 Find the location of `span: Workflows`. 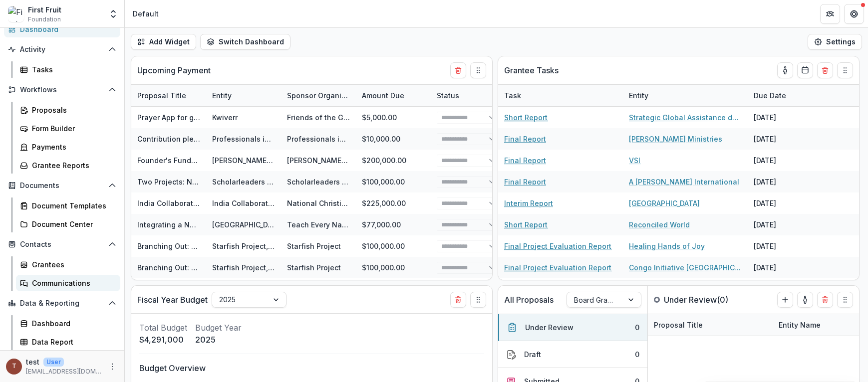

span: Workflows is located at coordinates (62, 90).